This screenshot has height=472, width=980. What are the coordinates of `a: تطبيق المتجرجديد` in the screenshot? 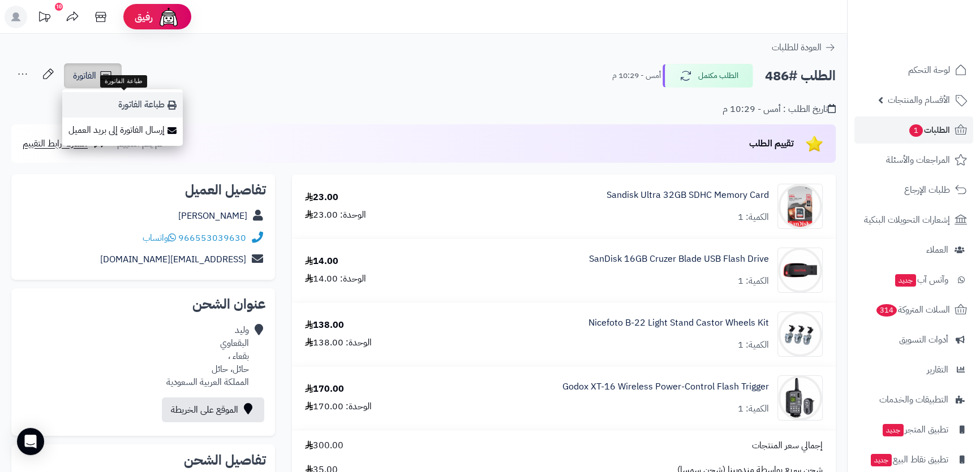 It's located at (913, 430).